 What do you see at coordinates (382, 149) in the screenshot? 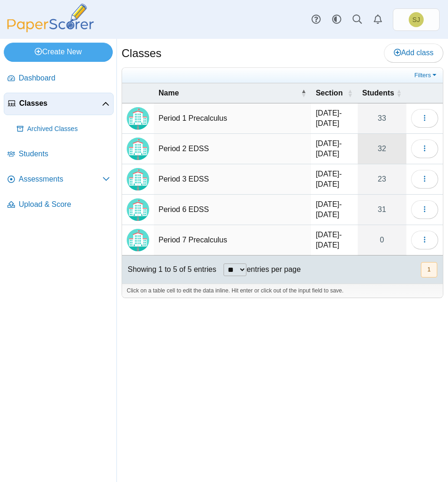
I see `a: 32` at bounding box center [382, 149].